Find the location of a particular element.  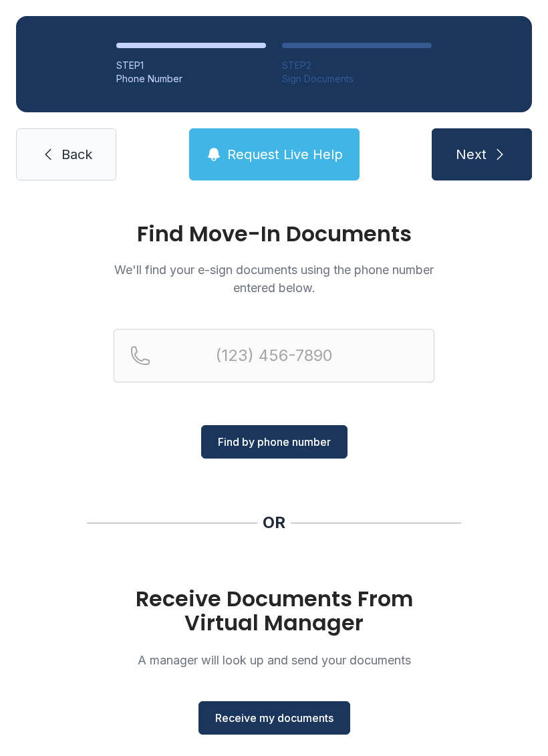

p: We'll find your e-sign documents using the phone number entered below. is located at coordinates (274, 279).